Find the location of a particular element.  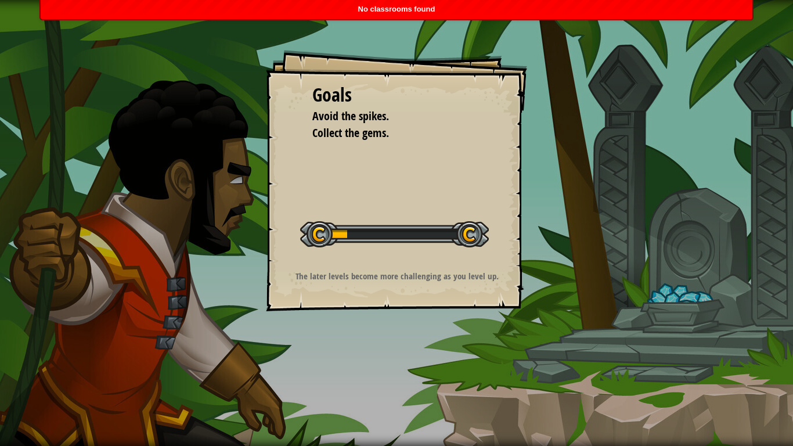

span: Collect the gems. is located at coordinates (351, 132).